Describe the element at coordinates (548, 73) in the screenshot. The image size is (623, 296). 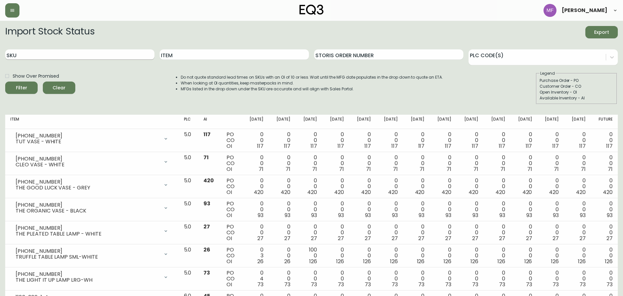
I see `legend: Legend` at that location.